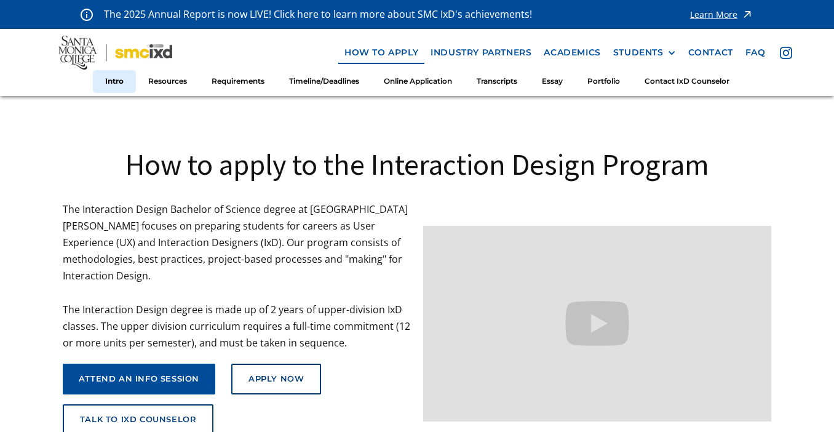 This screenshot has width=834, height=432. I want to click on a: Requirements, so click(238, 81).